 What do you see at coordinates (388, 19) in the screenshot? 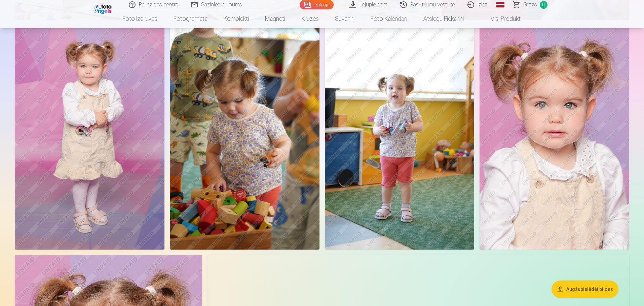
I see `a: Foto kalendāri` at bounding box center [388, 19].